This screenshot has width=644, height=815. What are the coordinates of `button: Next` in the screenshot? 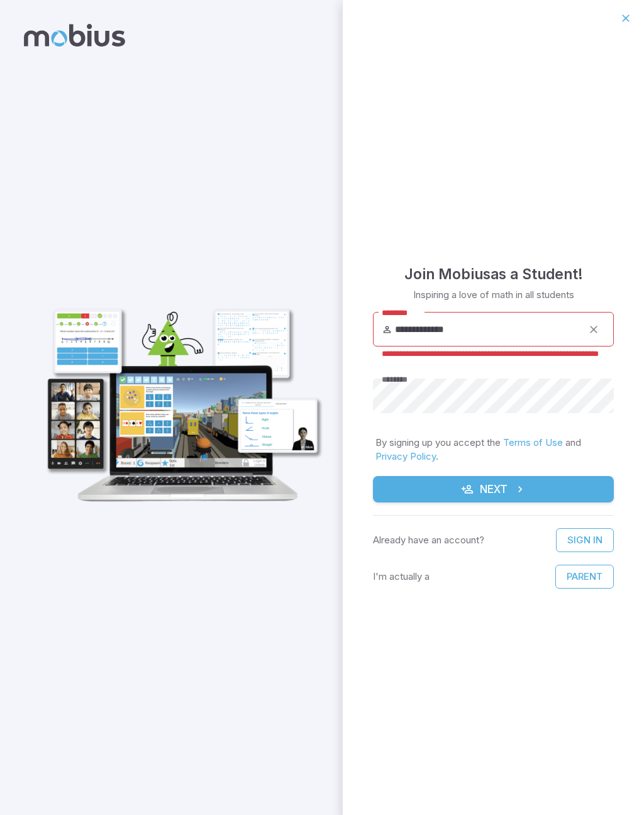 It's located at (493, 489).